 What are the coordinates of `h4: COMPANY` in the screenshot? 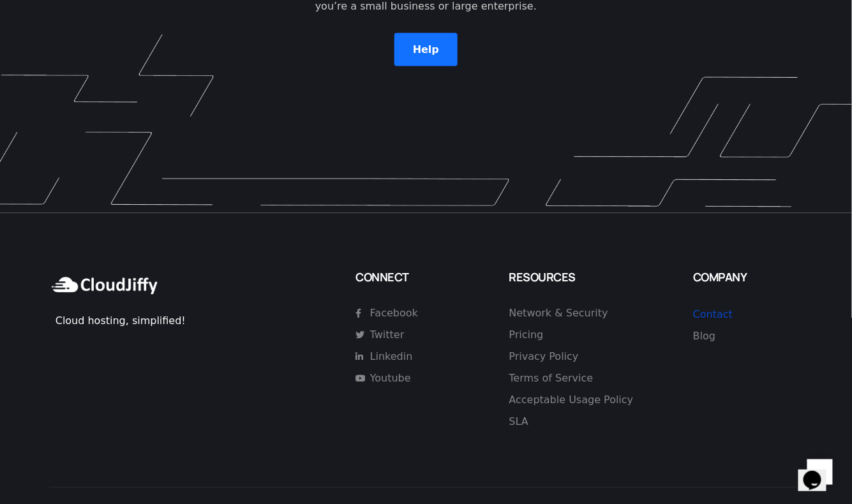 It's located at (748, 278).